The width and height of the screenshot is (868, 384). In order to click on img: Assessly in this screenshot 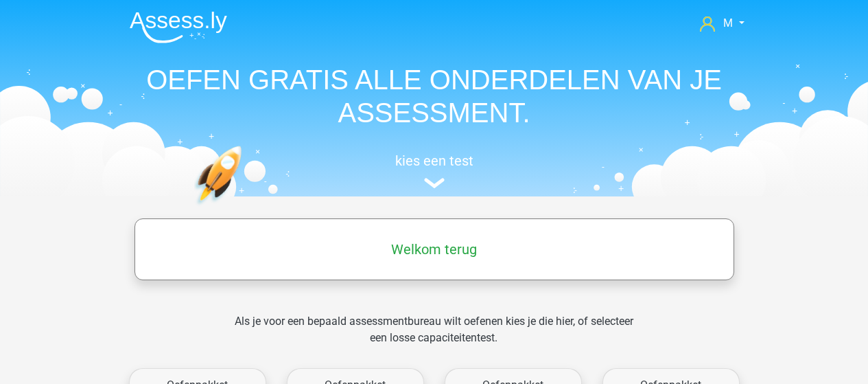, I will do `click(178, 27)`.